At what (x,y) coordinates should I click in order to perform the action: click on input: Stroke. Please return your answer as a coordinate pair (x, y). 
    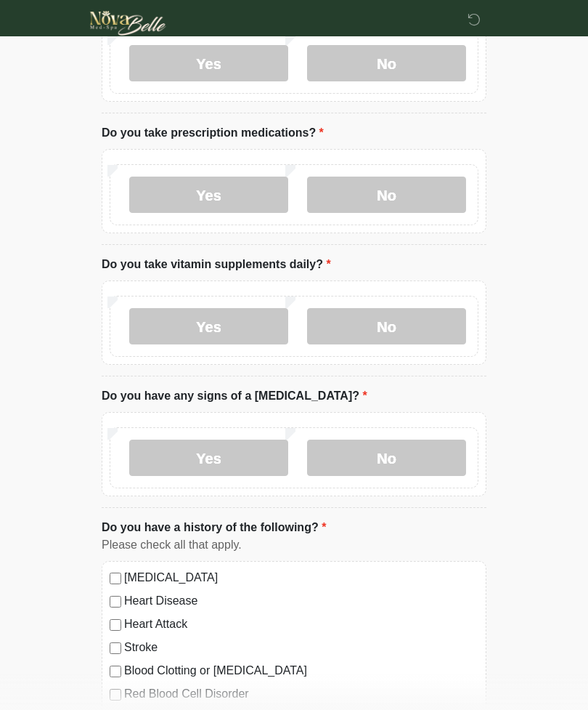
    Looking at the image, I should click on (115, 648).